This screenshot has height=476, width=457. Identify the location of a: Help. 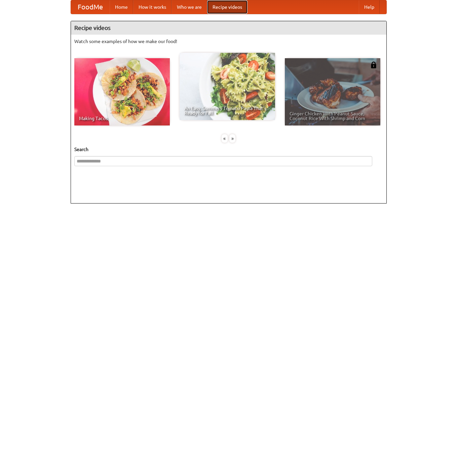
(369, 7).